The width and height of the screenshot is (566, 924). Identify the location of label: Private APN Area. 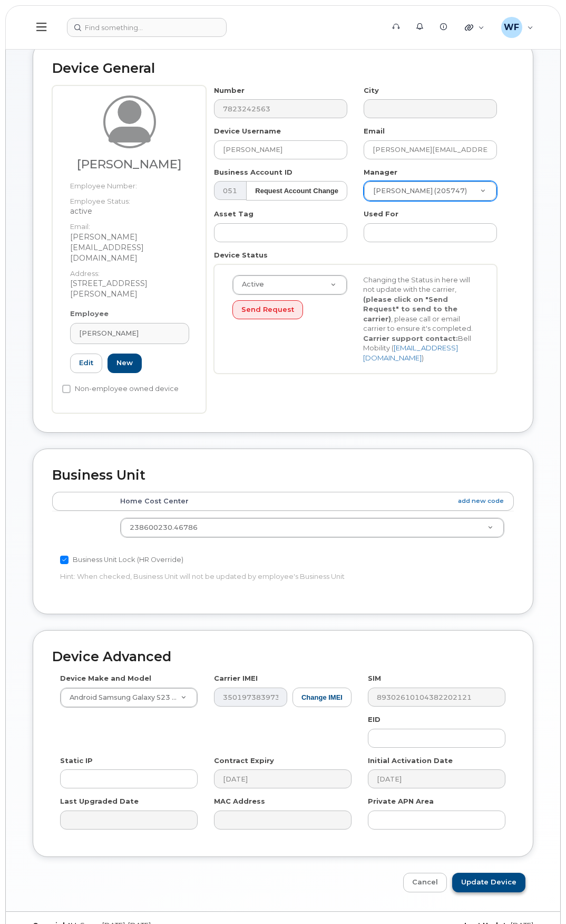
(401, 801).